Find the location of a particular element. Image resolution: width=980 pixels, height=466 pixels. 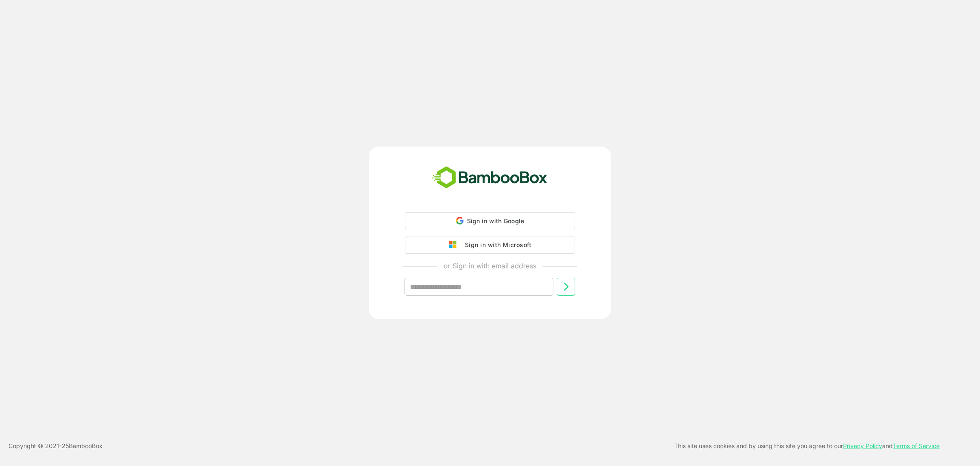

img: bamboobox is located at coordinates (489, 177).